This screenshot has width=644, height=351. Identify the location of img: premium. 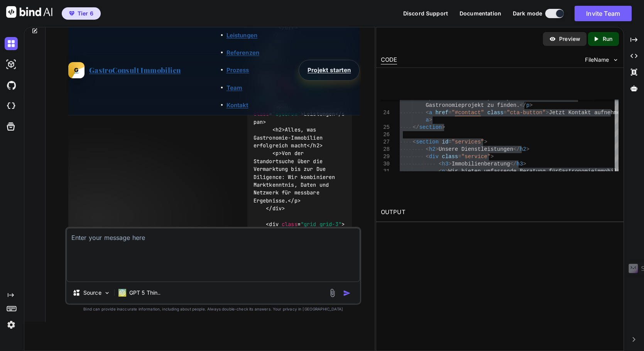
(72, 13).